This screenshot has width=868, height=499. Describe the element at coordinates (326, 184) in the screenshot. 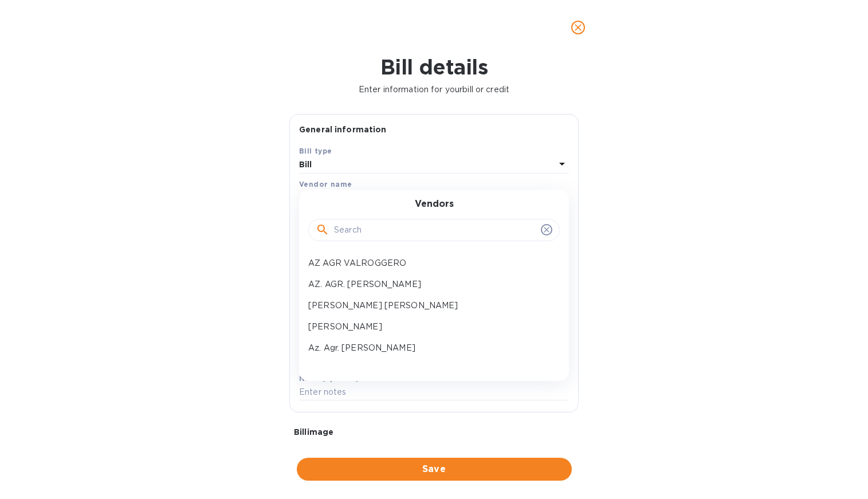

I see `b: Vendor name` at that location.